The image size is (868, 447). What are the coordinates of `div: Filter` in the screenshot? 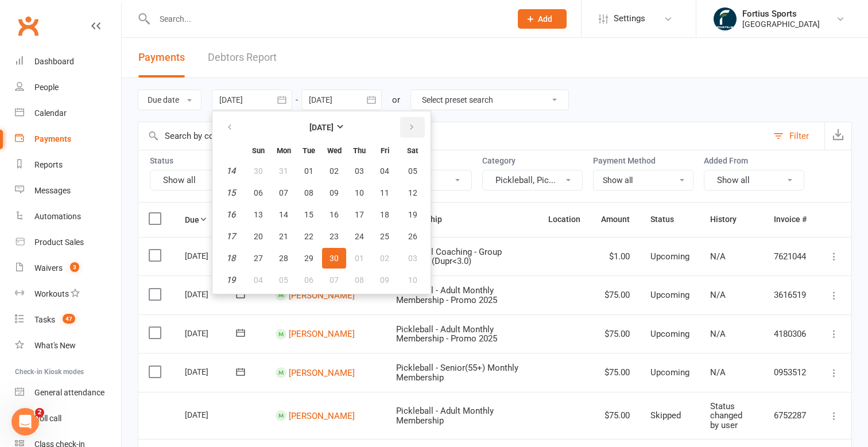 It's located at (799, 136).